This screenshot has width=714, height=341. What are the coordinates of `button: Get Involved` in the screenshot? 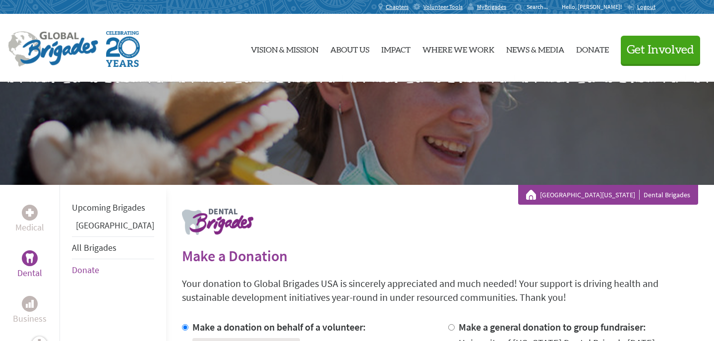 It's located at (660, 50).